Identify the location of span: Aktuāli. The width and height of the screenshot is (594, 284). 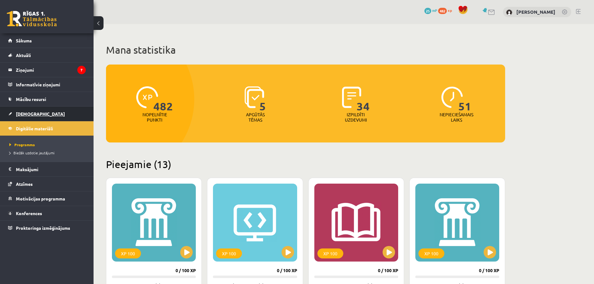
(23, 55).